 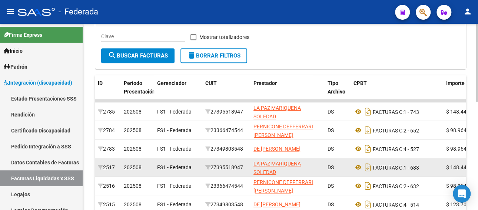 I want to click on span: Mostrar totalizadores, so click(x=224, y=37).